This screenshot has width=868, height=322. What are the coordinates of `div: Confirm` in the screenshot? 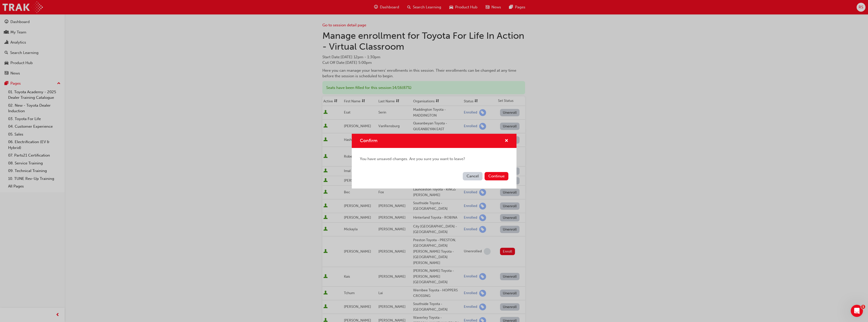 It's located at (434, 161).